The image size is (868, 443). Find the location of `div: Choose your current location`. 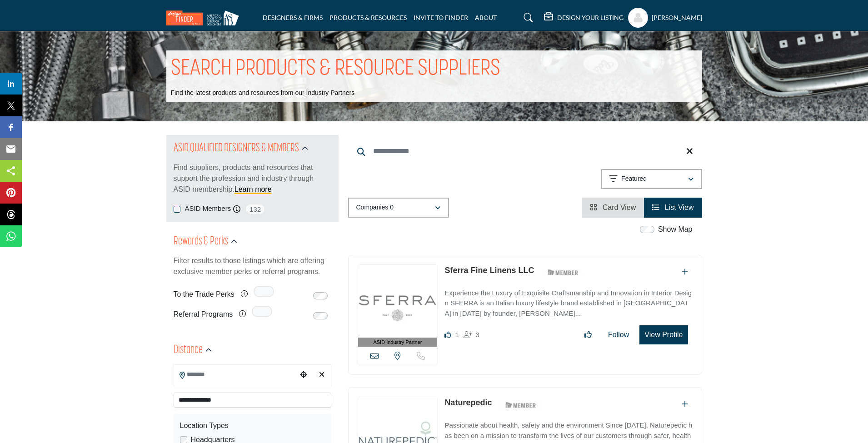

div: Choose your current location is located at coordinates (303, 375).